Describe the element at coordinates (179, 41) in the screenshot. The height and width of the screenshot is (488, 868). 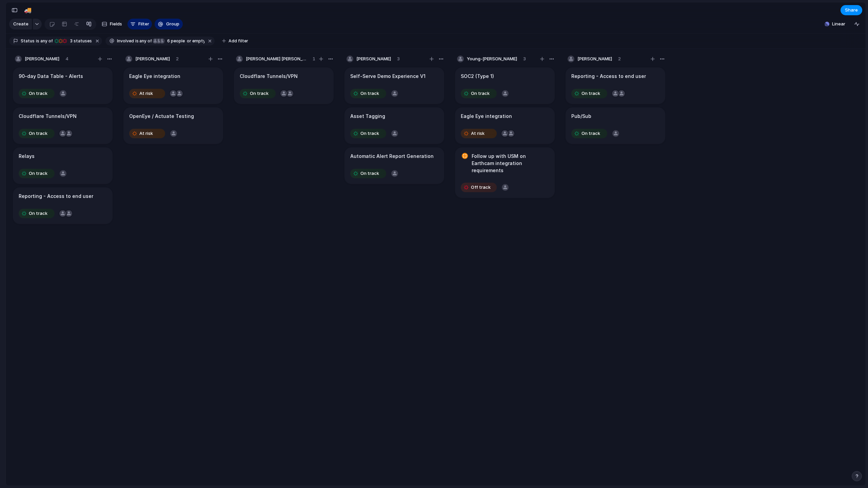
I see `button: 6 peopleor empty` at that location.